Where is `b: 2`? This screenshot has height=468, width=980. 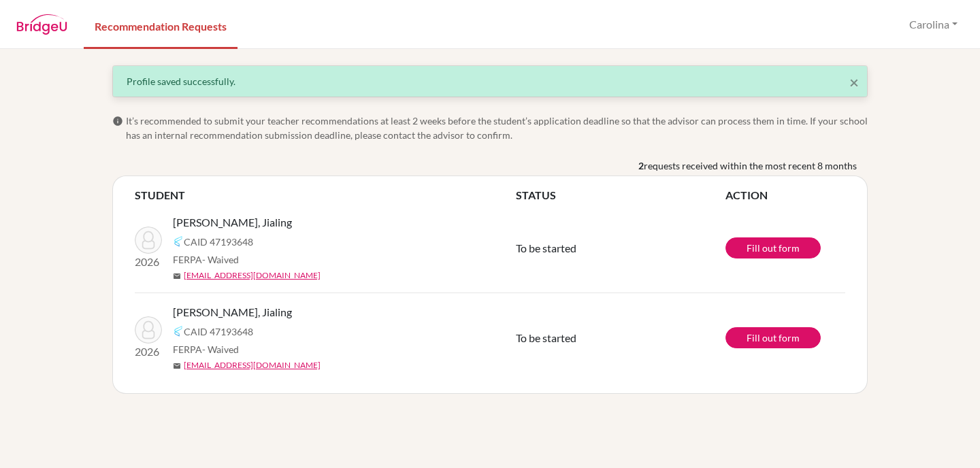 b: 2 is located at coordinates (641, 165).